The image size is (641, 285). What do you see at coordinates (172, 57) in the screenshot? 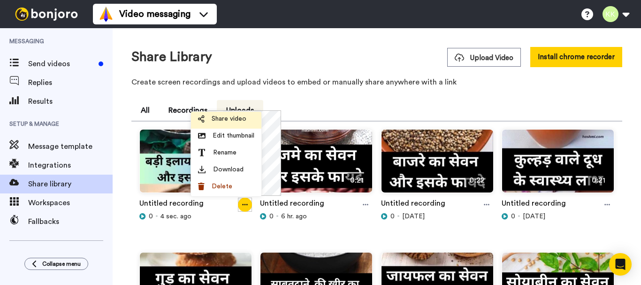
I see `h1: Share Library` at bounding box center [172, 57].